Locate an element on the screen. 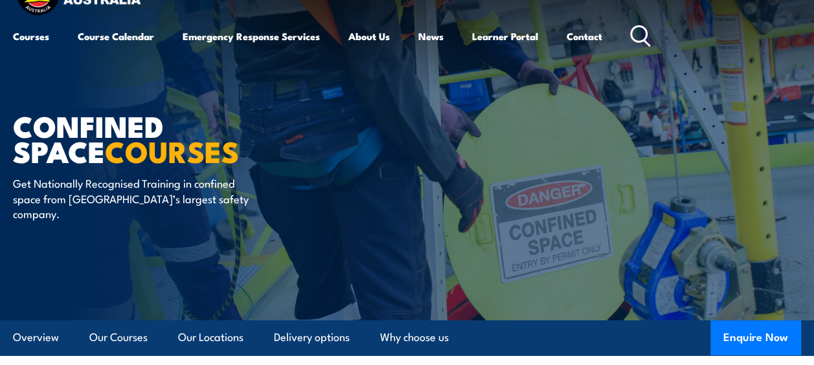 Image resolution: width=814 pixels, height=365 pixels. a: Why choose us is located at coordinates (415, 338).